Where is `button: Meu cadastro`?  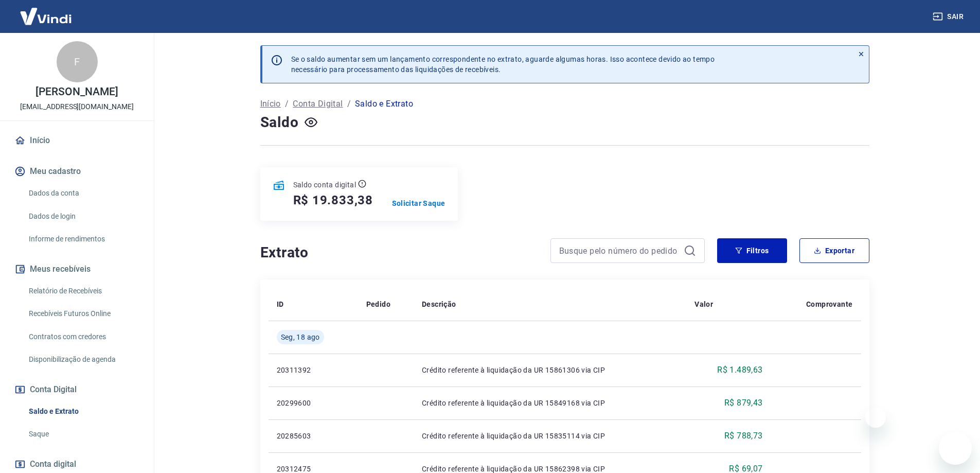
button: Meu cadastro is located at coordinates (77, 171).